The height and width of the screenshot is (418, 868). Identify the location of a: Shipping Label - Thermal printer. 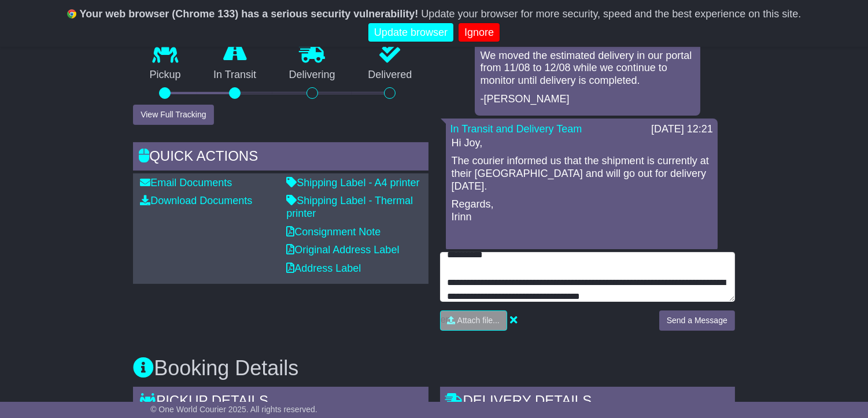
(349, 207).